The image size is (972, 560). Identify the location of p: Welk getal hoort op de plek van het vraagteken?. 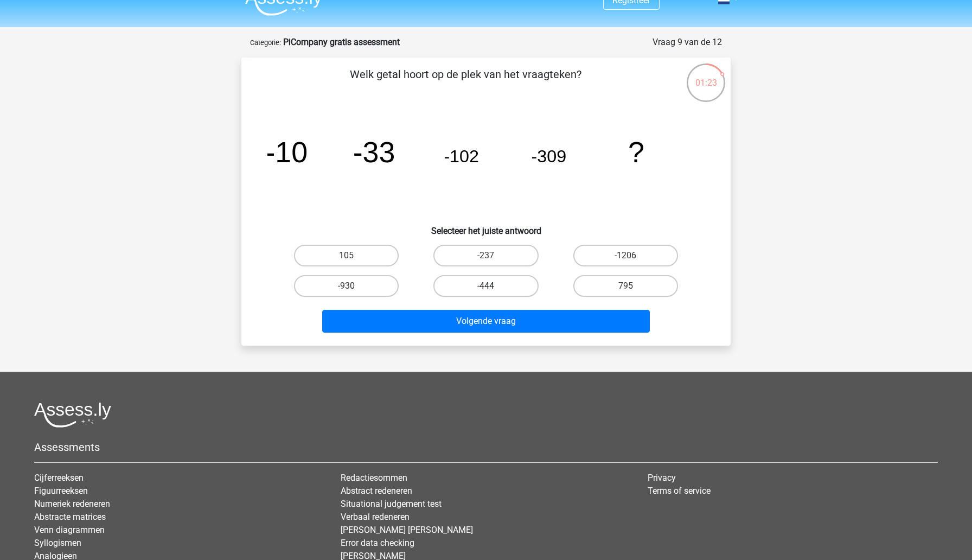
(466, 83).